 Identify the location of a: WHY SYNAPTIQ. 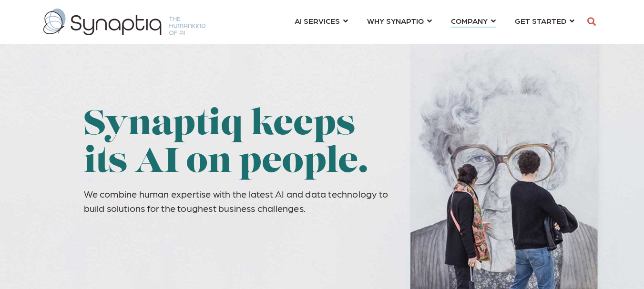
(399, 21).